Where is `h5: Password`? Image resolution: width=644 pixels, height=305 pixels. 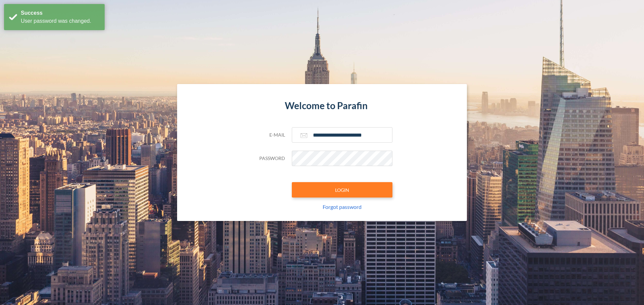
h5: Password is located at coordinates (268, 158).